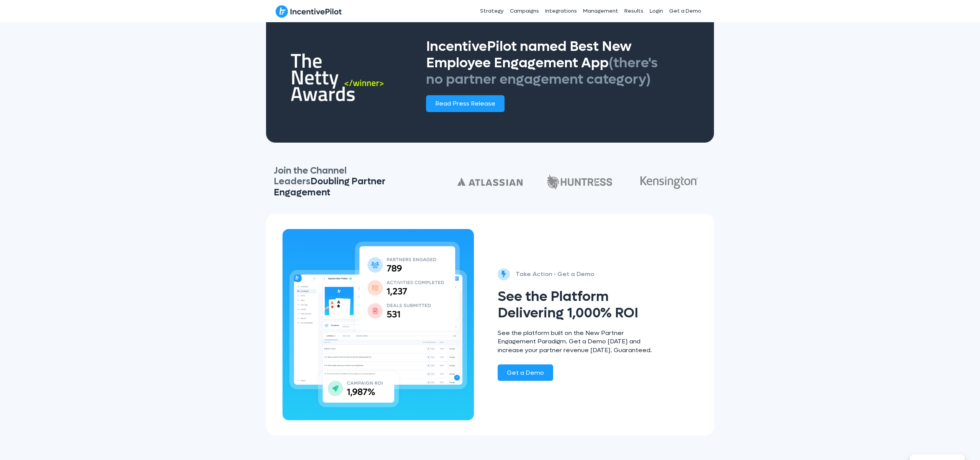 The image size is (980, 460). I want to click on span: See the Platform Delivering 1,000% ROI, so click(568, 305).